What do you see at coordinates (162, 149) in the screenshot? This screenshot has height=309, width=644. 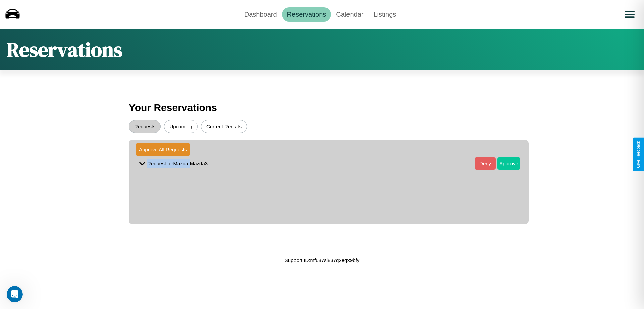 I see `button: Approve All Requests` at bounding box center [162, 149].